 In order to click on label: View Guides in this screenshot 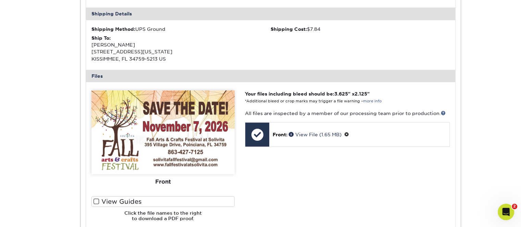, I will do `click(163, 201)`.